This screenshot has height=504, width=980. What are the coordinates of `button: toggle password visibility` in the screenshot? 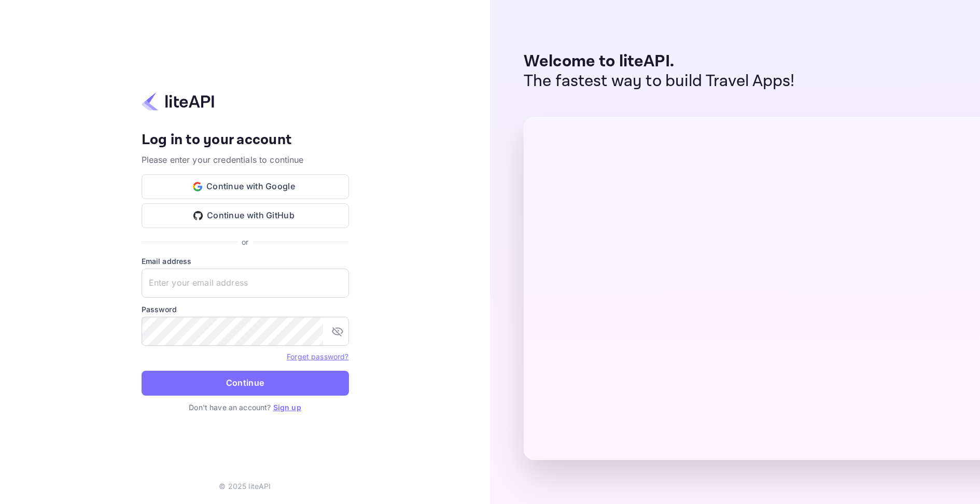 It's located at (337, 331).